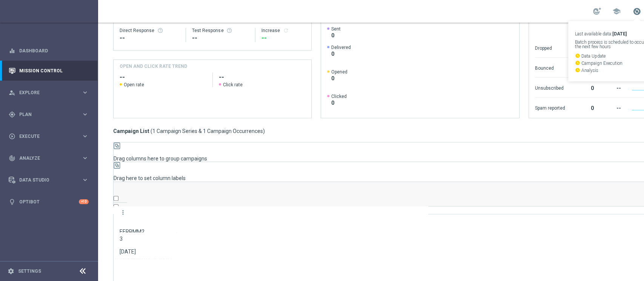 The height and width of the screenshot is (281, 644). I want to click on div: Data Studio keyboard_arrow_right, so click(49, 180).